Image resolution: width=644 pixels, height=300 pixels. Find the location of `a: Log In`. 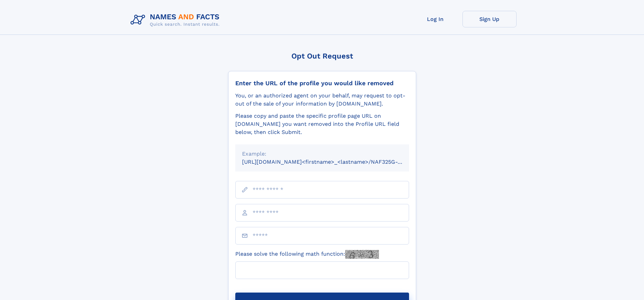

a: Log In is located at coordinates (436, 19).